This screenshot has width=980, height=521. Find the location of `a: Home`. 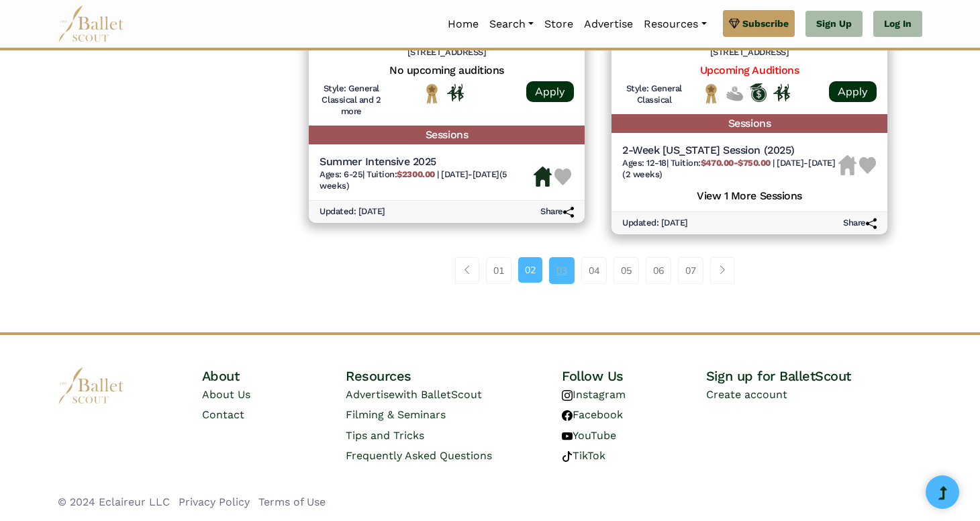

a: Home is located at coordinates (463, 25).